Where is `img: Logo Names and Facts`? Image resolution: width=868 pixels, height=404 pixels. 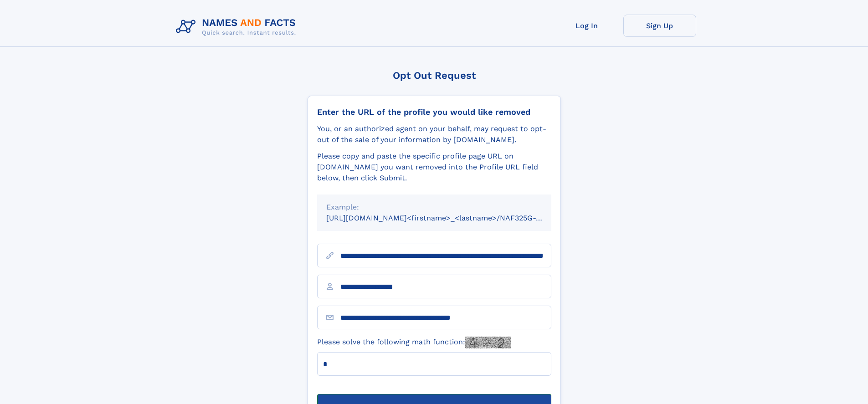 img: Logo Names and Facts is located at coordinates (238, 27).